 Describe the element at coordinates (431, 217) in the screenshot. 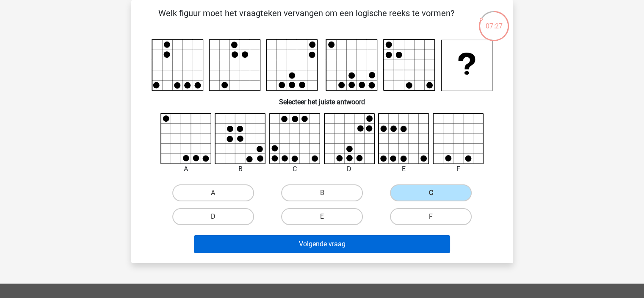

I see `label: F` at that location.